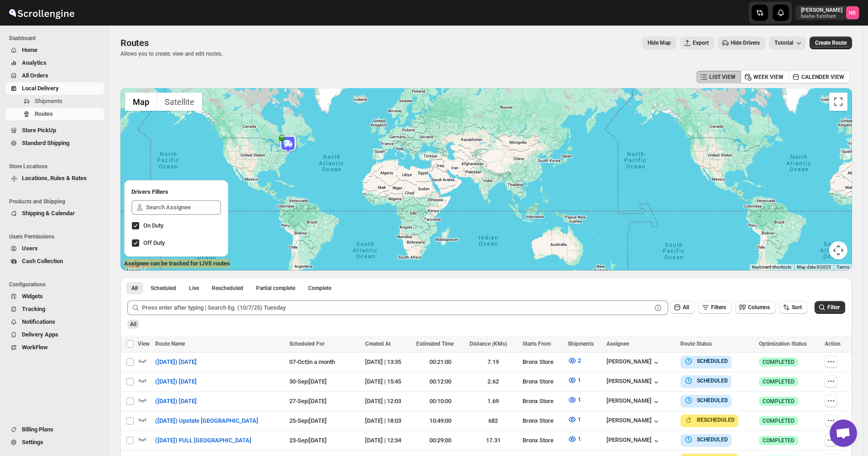 The height and width of the screenshot is (456, 868). I want to click on span: View, so click(144, 344).